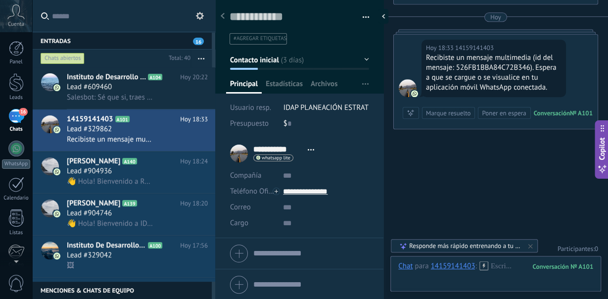 The width and height of the screenshot is (608, 299). Describe the element at coordinates (596, 248) in the screenshot. I see `span: 0` at that location.